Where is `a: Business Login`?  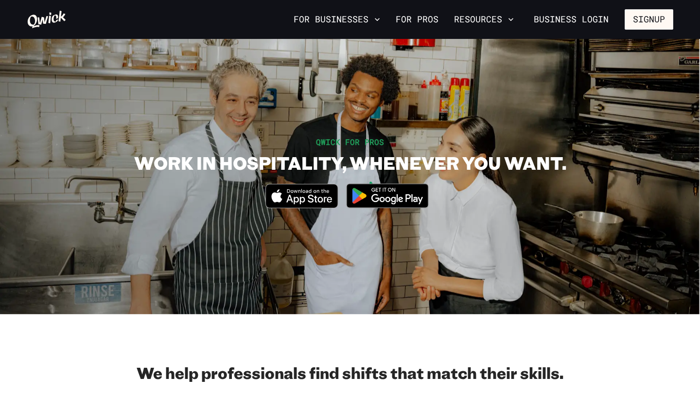 a: Business Login is located at coordinates (571, 19).